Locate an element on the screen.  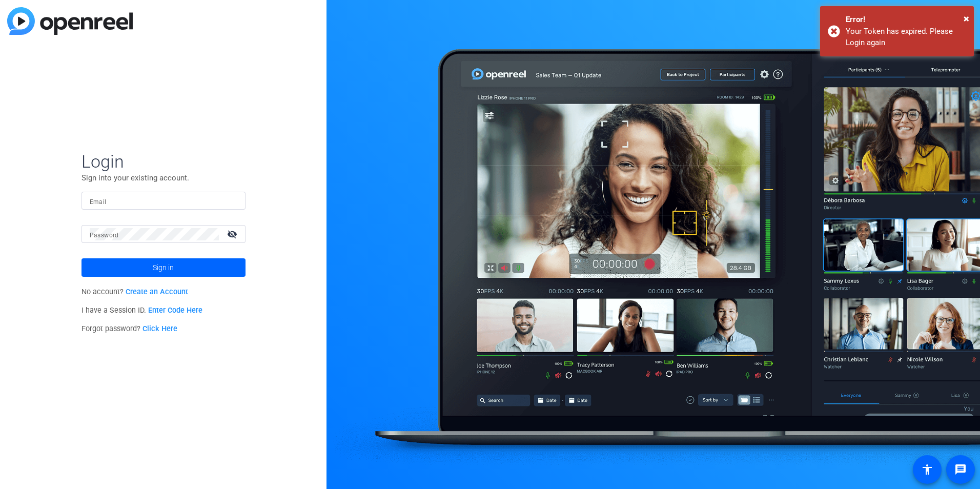
a: Click Here is located at coordinates (160, 329).